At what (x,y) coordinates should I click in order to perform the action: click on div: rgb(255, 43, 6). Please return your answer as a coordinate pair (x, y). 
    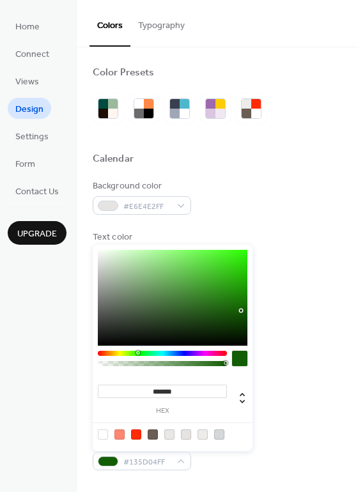
    Looking at the image, I should click on (136, 435).